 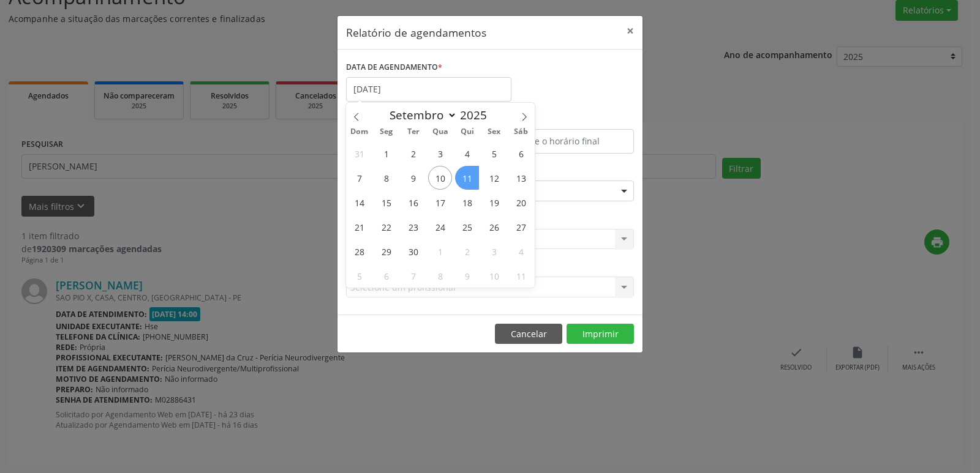 I want to click on span: Sex, so click(x=495, y=132).